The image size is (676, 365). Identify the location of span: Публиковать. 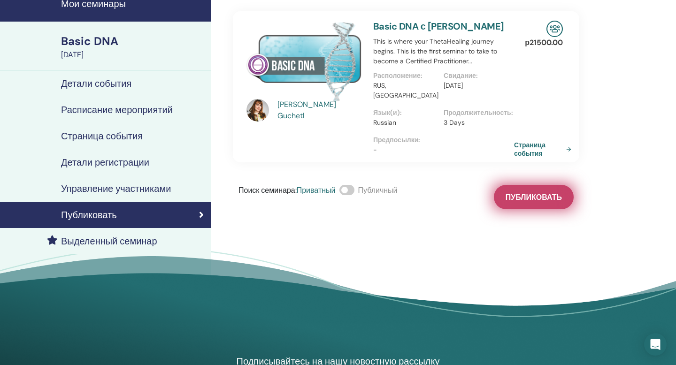
(533, 197).